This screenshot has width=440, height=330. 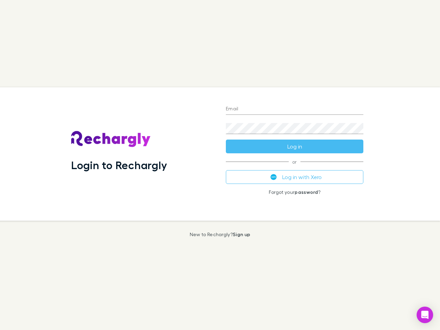 What do you see at coordinates (220, 235) in the screenshot?
I see `p: New to Rechargly?` at bounding box center [220, 235].